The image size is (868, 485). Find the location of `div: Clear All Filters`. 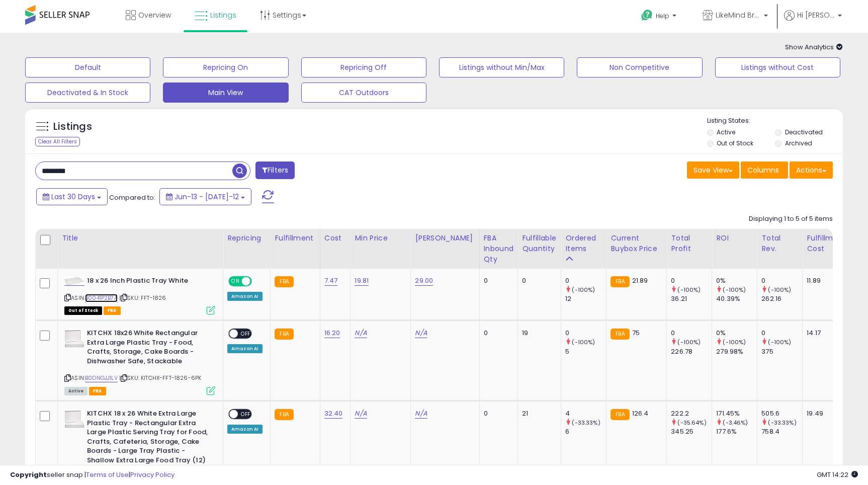

div: Clear All Filters is located at coordinates (58, 141).